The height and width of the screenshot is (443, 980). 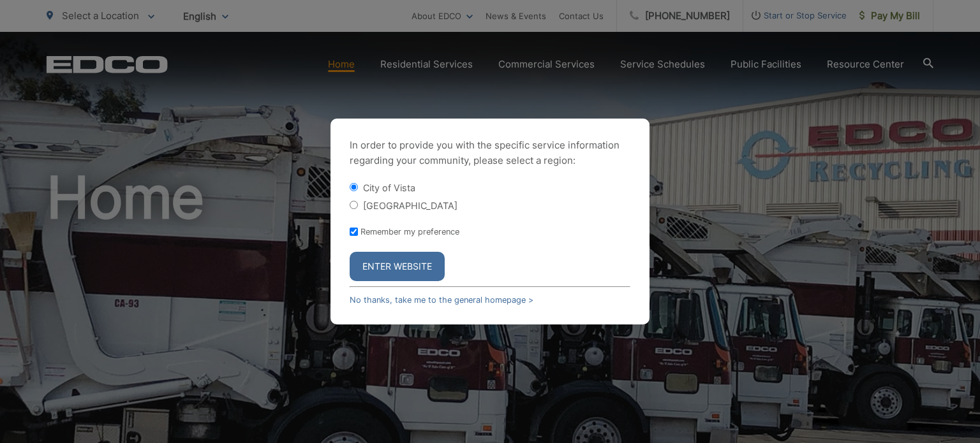 I want to click on a: No thanks, take me to the general homepage >, so click(x=441, y=299).